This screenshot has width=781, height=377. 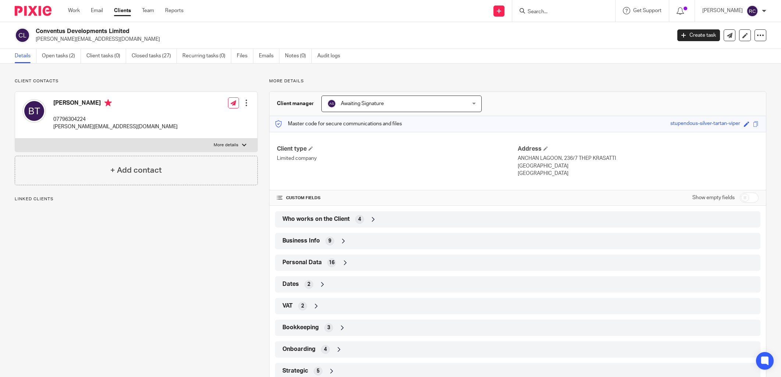 I want to click on a: Clients, so click(x=122, y=11).